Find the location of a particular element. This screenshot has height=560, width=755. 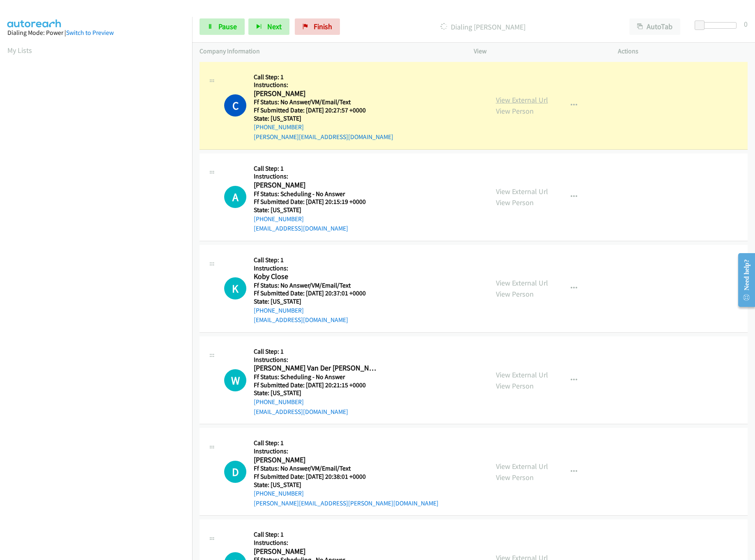

h1: A is located at coordinates (235, 197).